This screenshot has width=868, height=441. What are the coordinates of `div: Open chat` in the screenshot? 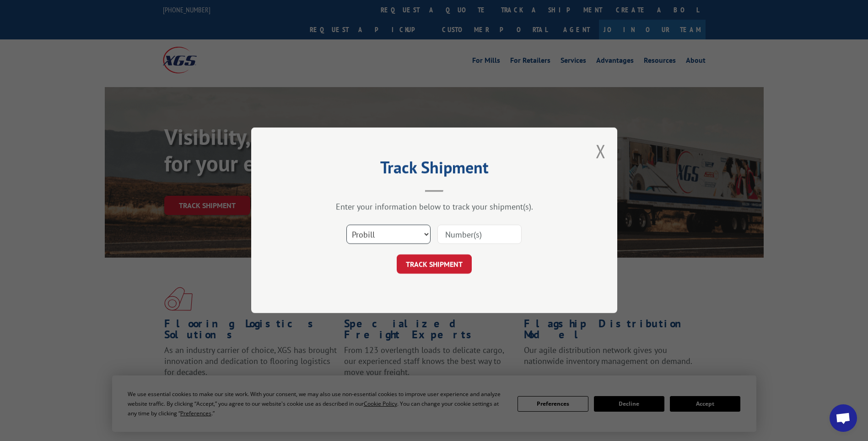 It's located at (843, 418).